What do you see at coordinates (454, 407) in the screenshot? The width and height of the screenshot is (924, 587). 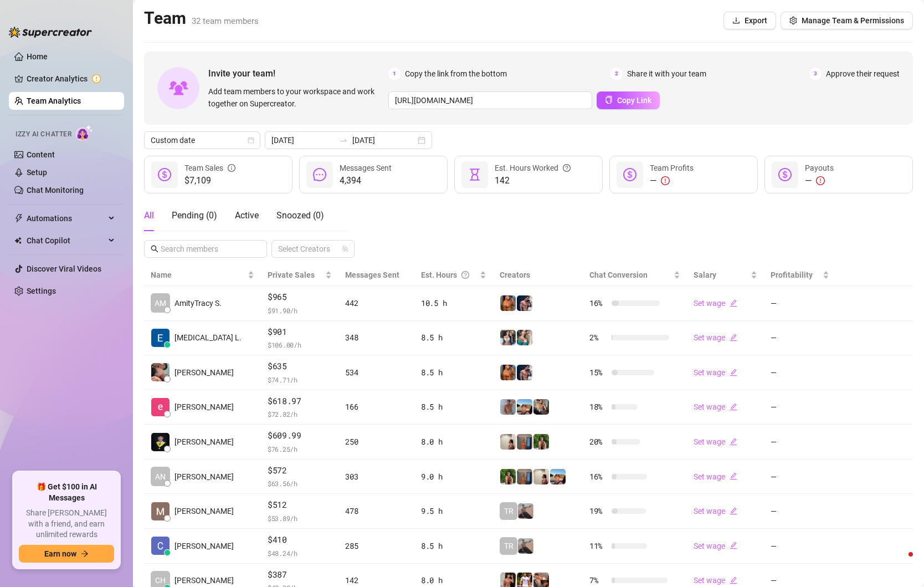 I see `div: 8.5 h` at bounding box center [454, 407].